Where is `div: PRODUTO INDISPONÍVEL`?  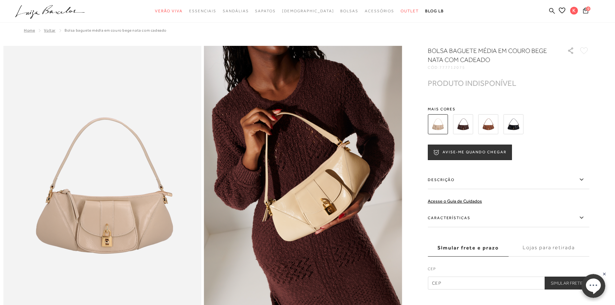 div: PRODUTO INDISPONÍVEL is located at coordinates (472, 83).